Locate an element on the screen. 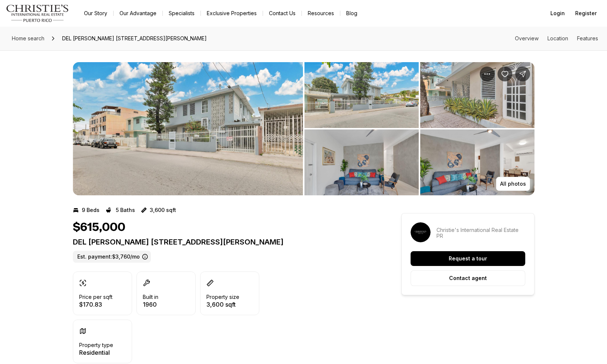  p: 5 Baths is located at coordinates (125, 210).